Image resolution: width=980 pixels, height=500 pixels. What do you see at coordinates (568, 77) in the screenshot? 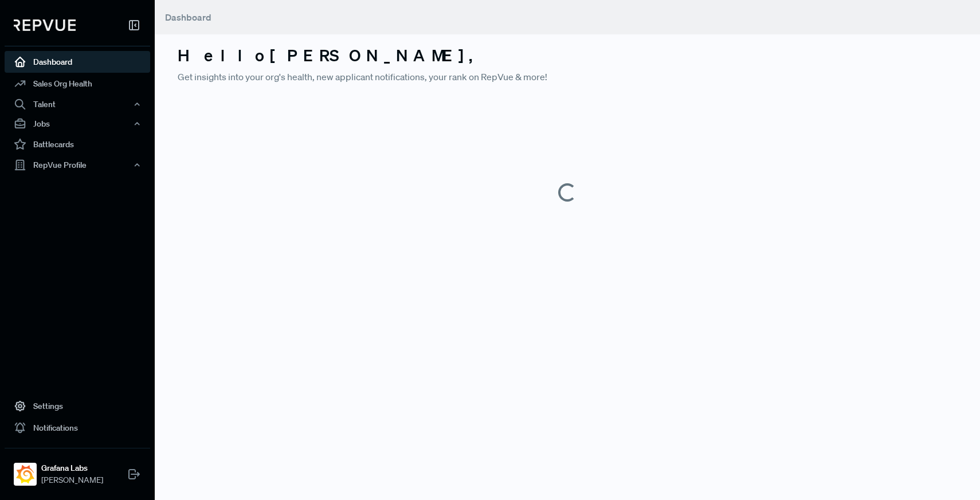
I see `p: Get insights into your org's health, new applicant notifications, your rank on RepVue & more!` at bounding box center [568, 77].